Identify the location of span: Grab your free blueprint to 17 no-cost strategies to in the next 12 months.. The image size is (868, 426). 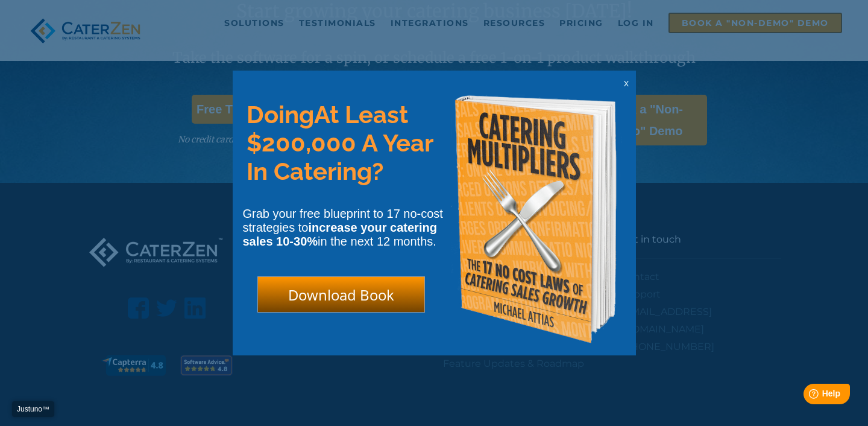
(343, 227).